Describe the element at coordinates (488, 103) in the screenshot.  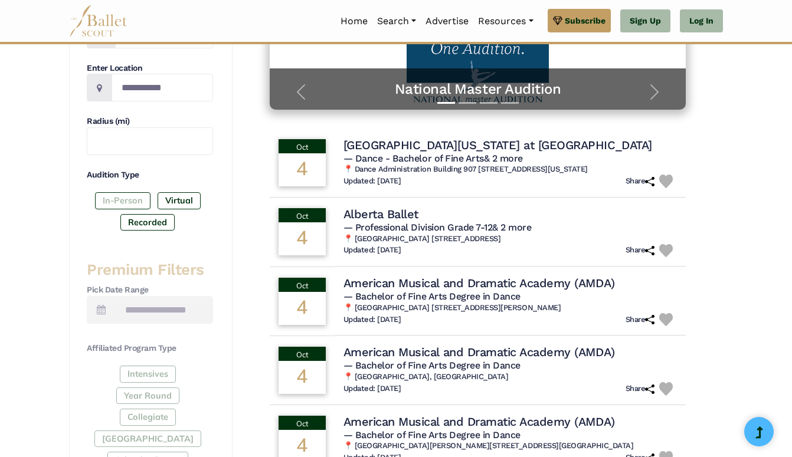
I see `button: Slide 3` at that location.